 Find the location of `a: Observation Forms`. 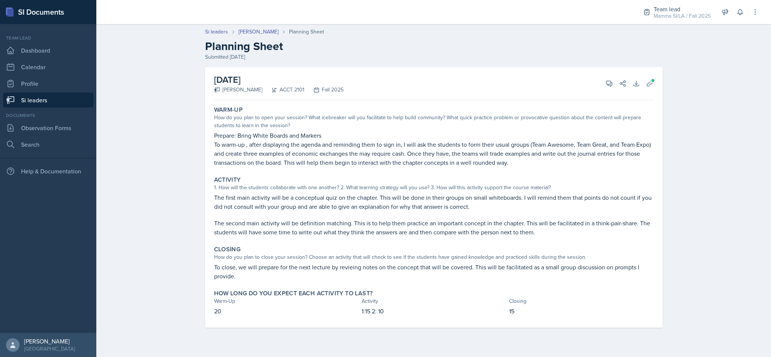

a: Observation Forms is located at coordinates (48, 128).